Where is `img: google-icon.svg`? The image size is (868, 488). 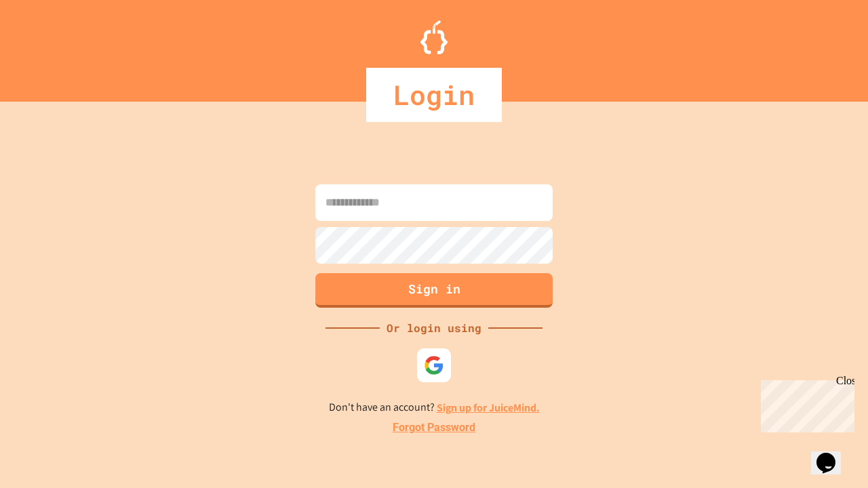
img: google-icon.svg is located at coordinates (434, 365).